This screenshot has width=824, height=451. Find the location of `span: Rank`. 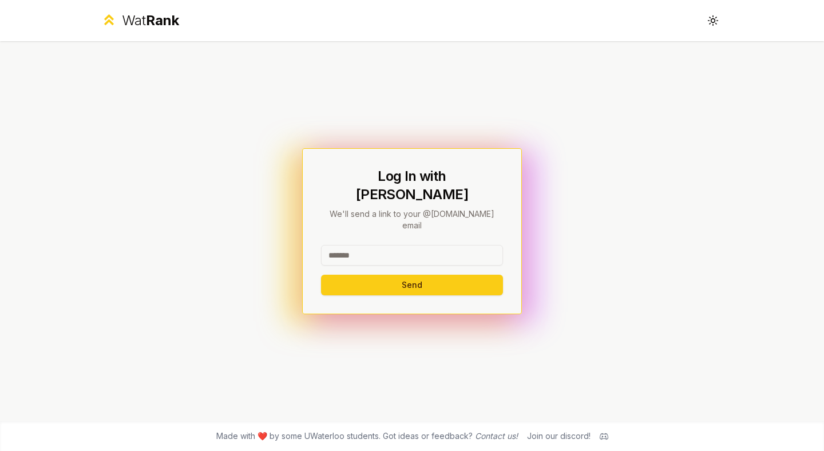

span: Rank is located at coordinates (163, 20).